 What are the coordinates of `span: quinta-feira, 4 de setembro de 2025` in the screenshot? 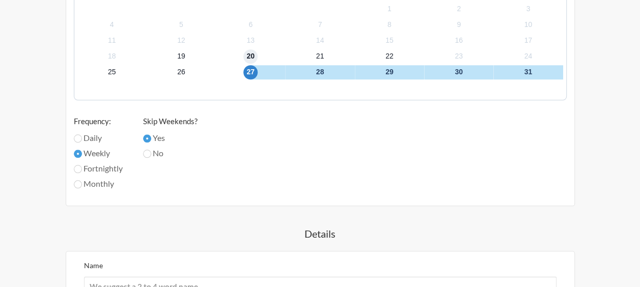 It's located at (112, 24).